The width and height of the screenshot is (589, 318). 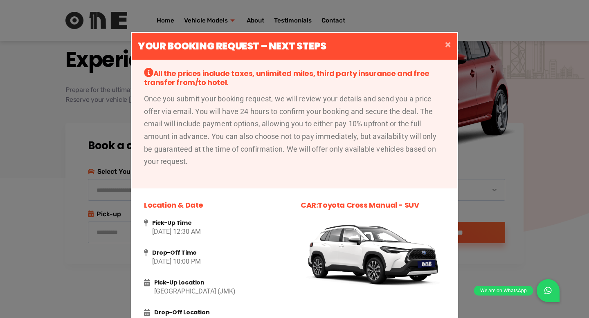 What do you see at coordinates (548, 291) in the screenshot?
I see `a: We are on WhatsApp` at bounding box center [548, 291].